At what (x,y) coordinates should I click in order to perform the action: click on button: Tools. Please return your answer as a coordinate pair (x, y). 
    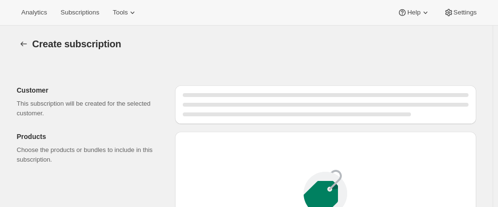
    Looking at the image, I should click on (125, 13).